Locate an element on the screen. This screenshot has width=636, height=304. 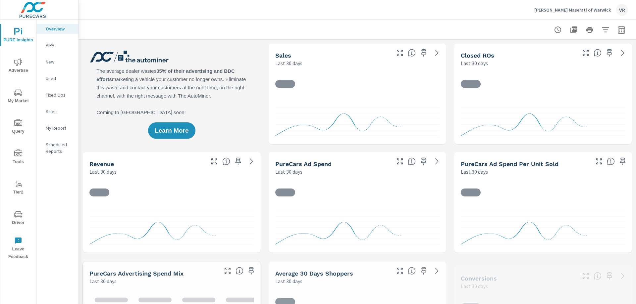
span: Tier2 is located at coordinates (18, 188).